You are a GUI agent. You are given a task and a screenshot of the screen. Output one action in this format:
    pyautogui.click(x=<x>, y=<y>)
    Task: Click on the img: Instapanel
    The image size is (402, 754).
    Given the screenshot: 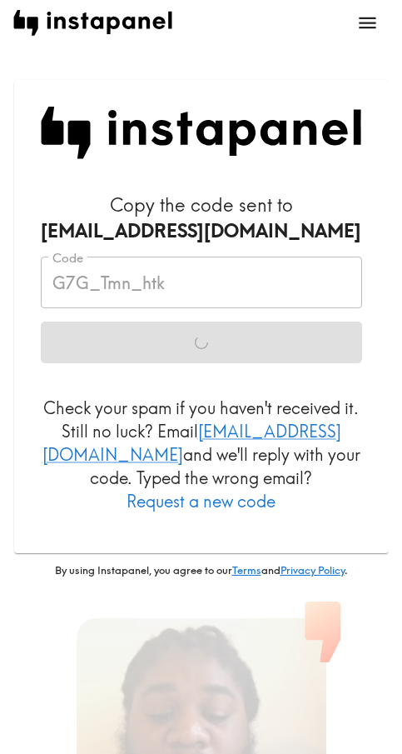 What is the action you would take?
    pyautogui.click(x=202, y=132)
    